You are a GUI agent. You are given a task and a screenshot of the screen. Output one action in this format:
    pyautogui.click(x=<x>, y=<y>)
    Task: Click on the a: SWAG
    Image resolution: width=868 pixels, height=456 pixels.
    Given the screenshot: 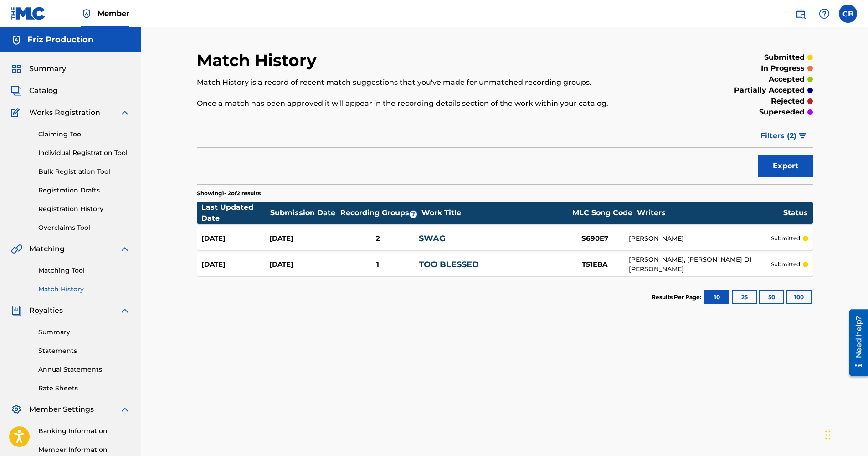 What is the action you would take?
    pyautogui.click(x=432, y=238)
    